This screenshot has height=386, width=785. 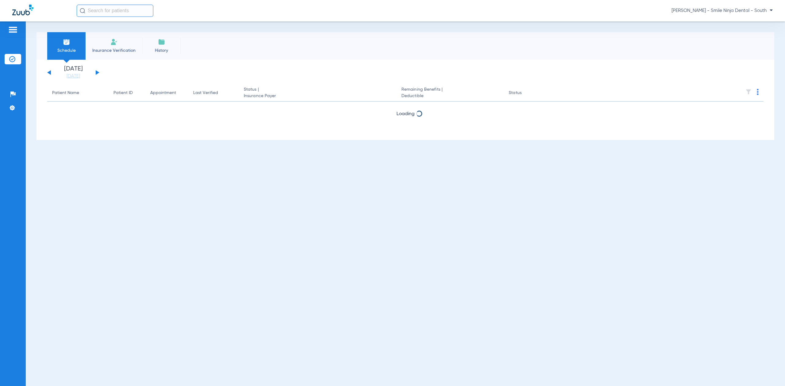 I want to click on th: Status |, so click(x=318, y=93).